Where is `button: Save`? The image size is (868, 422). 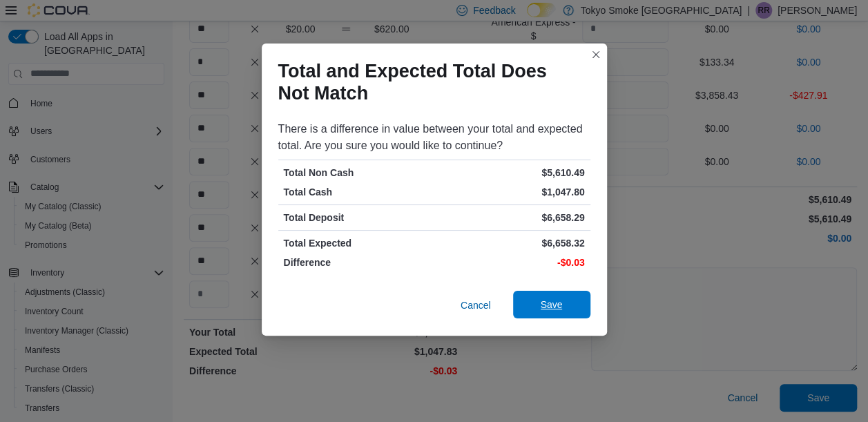 button: Save is located at coordinates (552, 304).